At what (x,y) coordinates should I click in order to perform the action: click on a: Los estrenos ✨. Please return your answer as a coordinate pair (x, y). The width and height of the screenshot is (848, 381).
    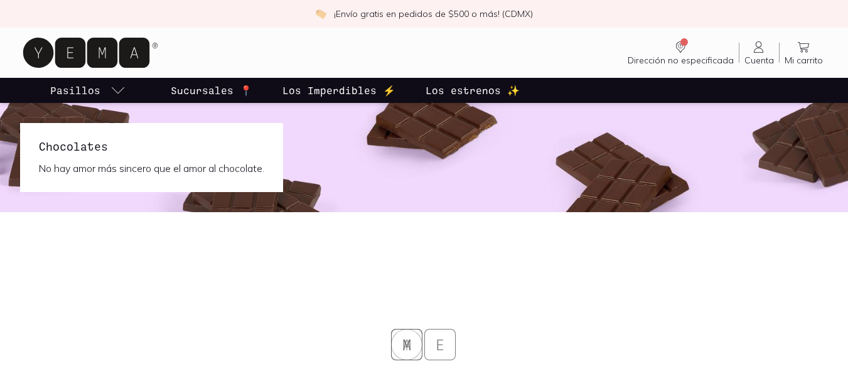
    Looking at the image, I should click on (472, 90).